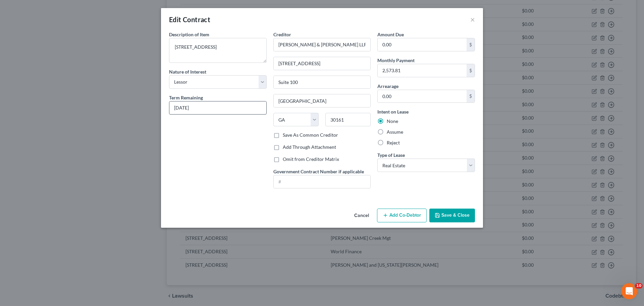  Describe the element at coordinates (638, 286) in the screenshot. I see `span: 10` at that location.